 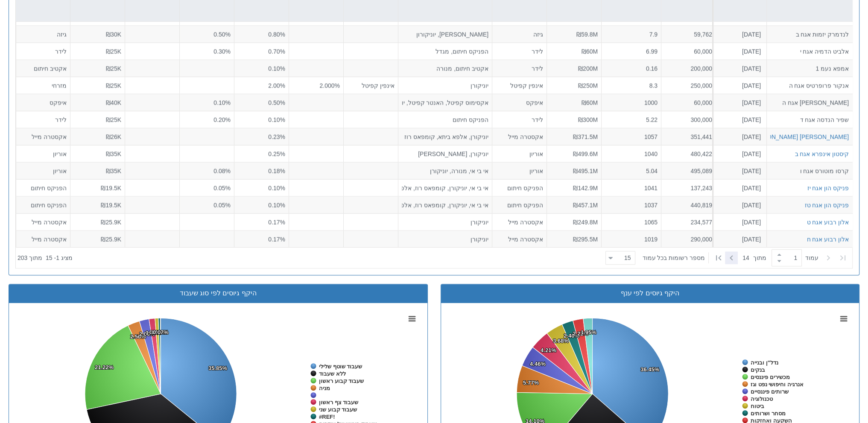 What do you see at coordinates (340, 366) in the screenshot?
I see `tspan: שעבוד שוטף שלילי` at bounding box center [340, 366].